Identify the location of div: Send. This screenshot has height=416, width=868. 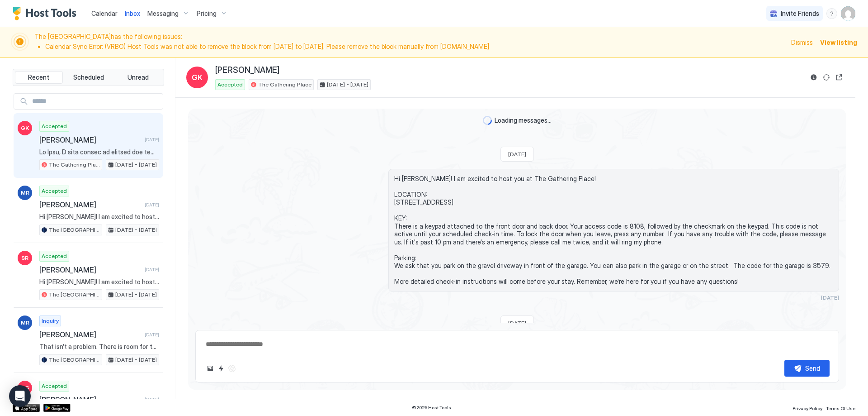
(813, 368).